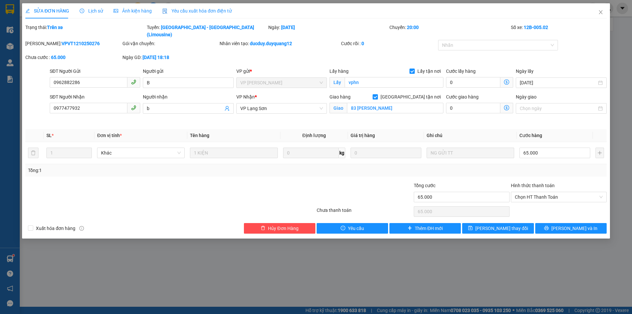 Image resolution: width=632 pixels, height=314 pixels. Describe the element at coordinates (263, 228) in the screenshot. I see `span: delete` at that location.